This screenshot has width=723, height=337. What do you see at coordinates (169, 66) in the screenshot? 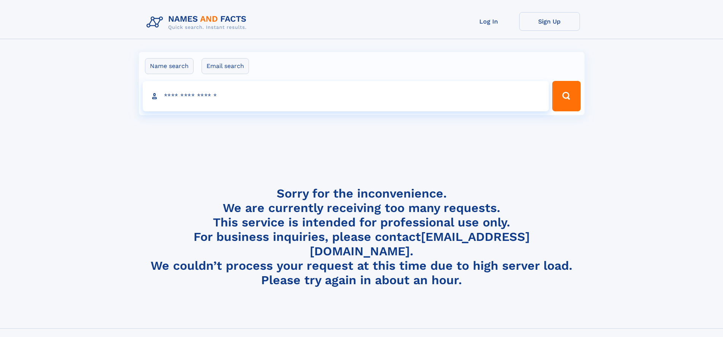
I see `label: Name search` at bounding box center [169, 66].